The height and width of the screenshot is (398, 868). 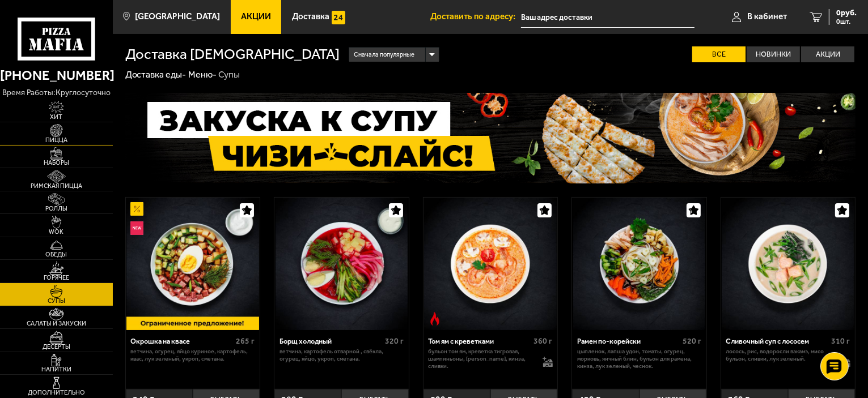 I want to click on span: Сначала популярные, so click(x=384, y=55).